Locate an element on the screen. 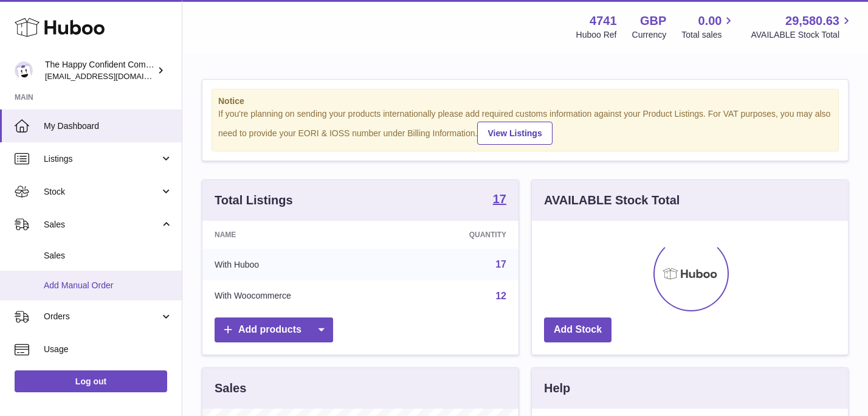  a: Add products is located at coordinates (274, 329).